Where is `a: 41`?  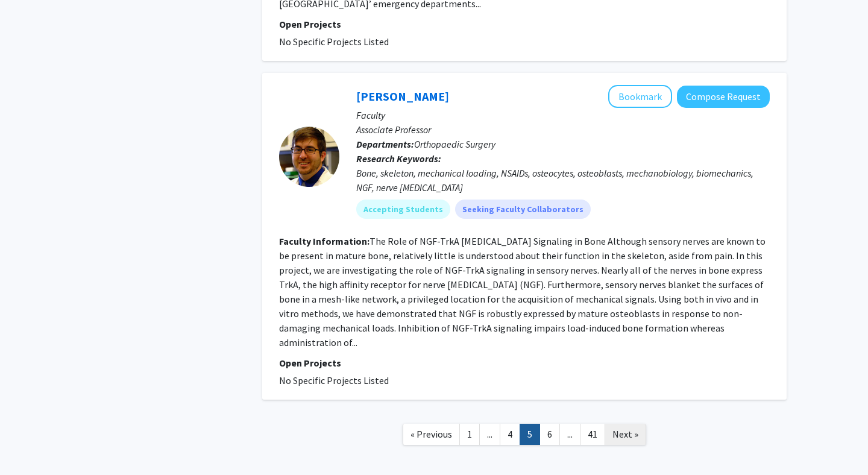
a: 41 is located at coordinates (592, 434).